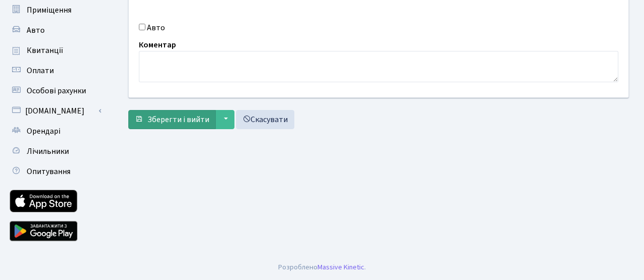 This screenshot has width=644, height=280. Describe the element at coordinates (55, 71) in the screenshot. I see `a: Оплати` at that location.